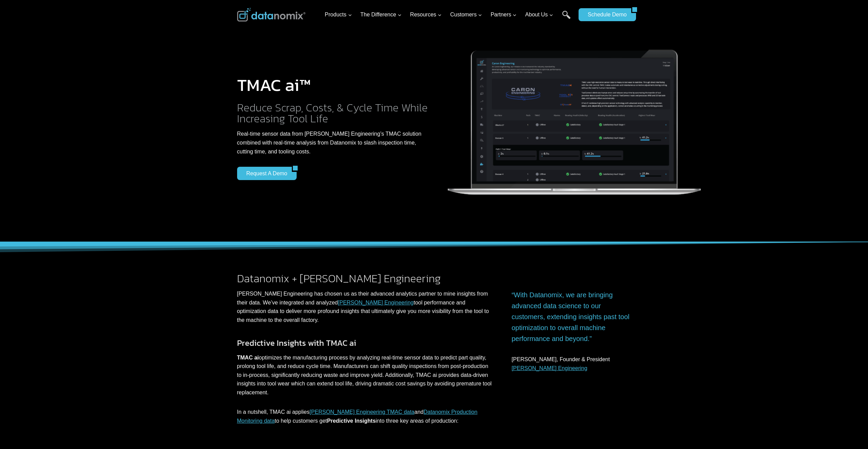 Image resolution: width=868 pixels, height=449 pixels. Describe the element at coordinates (364, 375) in the screenshot. I see `p: optimizes the manufacturing process by analyzing real-time sensor data to predict part quality, p...` at that location.